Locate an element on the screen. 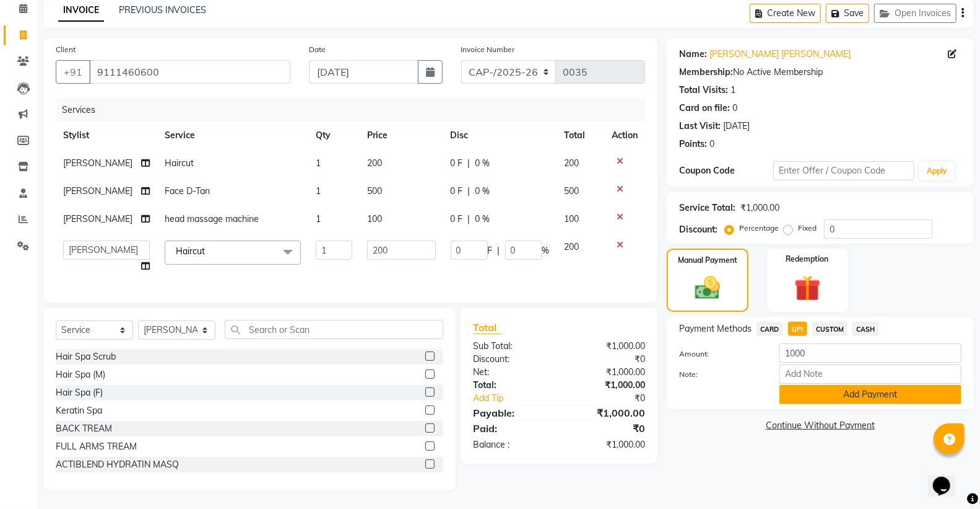  span: F is located at coordinates (491, 250).